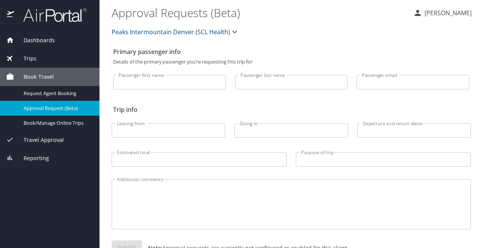  What do you see at coordinates (57, 93) in the screenshot?
I see `span: Request Agent Booking` at bounding box center [57, 93].